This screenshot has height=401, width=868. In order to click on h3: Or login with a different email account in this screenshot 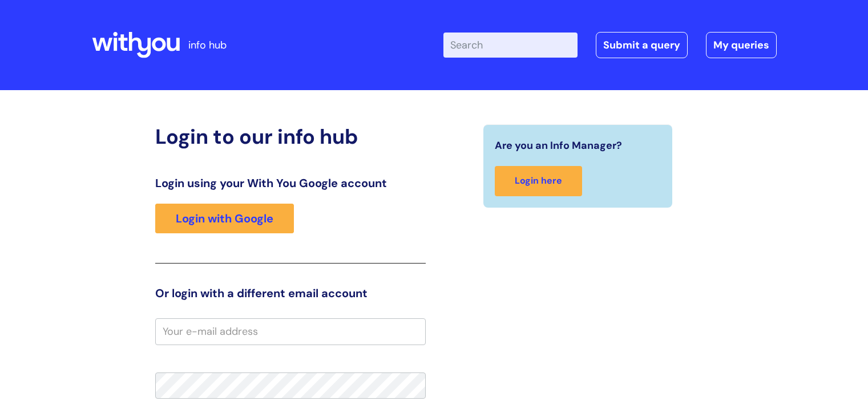, I will do `click(291, 293)`.